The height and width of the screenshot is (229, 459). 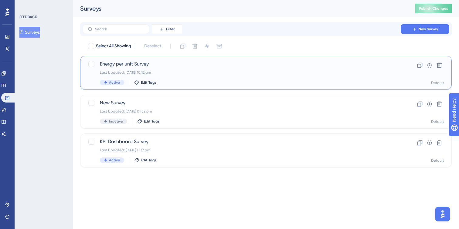 What do you see at coordinates (113, 46) in the screenshot?
I see `span: Select All Showing` at bounding box center [113, 46].